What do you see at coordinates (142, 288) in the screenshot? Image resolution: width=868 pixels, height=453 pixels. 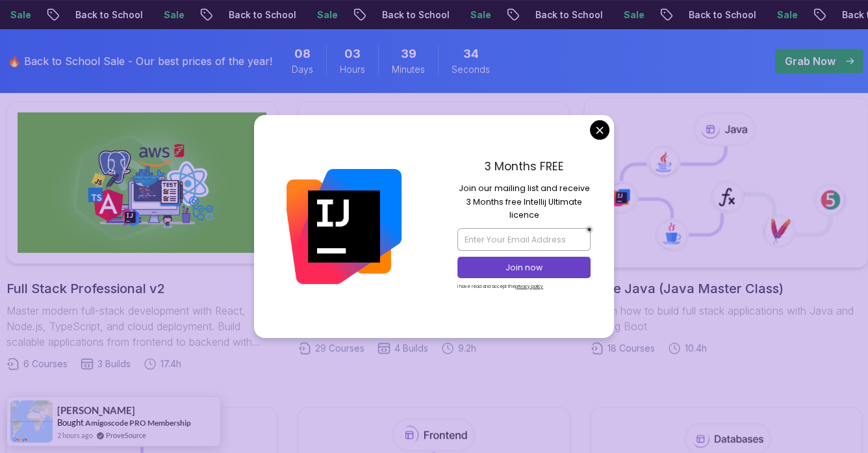 I see `h2: Full Stack Professional v2` at bounding box center [142, 288].